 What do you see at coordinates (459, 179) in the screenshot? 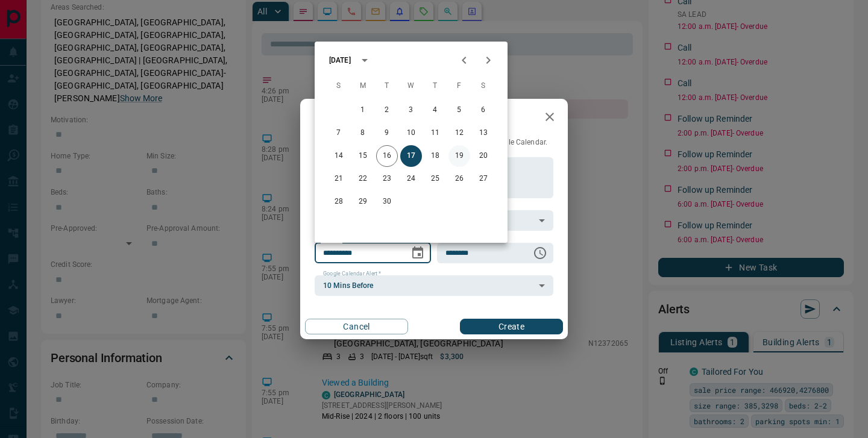
I see `button: 26` at bounding box center [459, 179].